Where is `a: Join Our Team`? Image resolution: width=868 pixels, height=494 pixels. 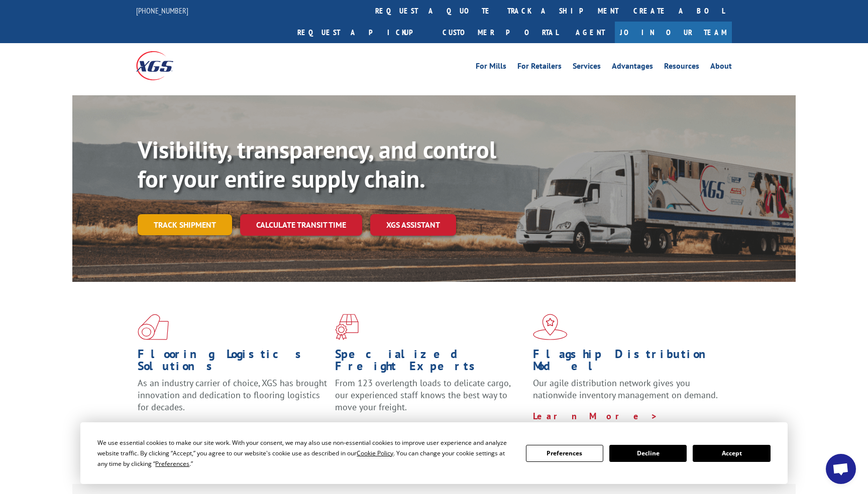 a: Join Our Team is located at coordinates (673, 32).